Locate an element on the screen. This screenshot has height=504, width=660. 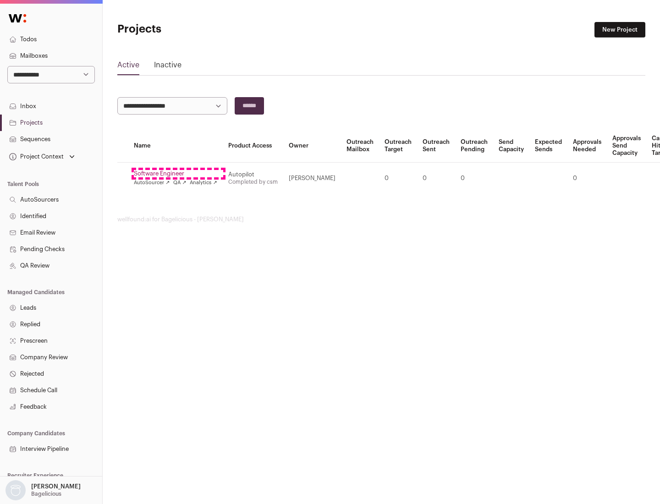
a: New Project is located at coordinates (620, 30).